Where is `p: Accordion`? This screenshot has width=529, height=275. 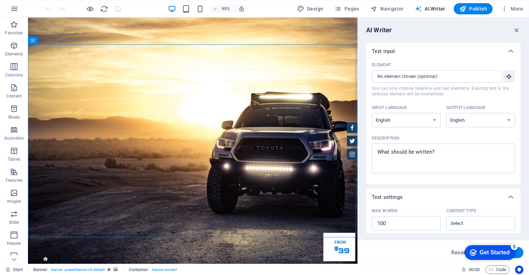
p: Accordion is located at coordinates (14, 138).